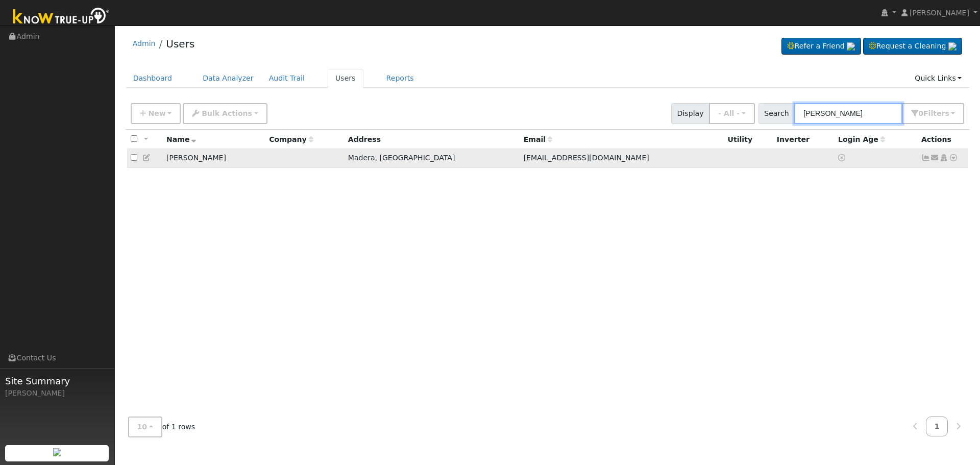 The height and width of the screenshot is (465, 980). I want to click on span: New, so click(156, 113).